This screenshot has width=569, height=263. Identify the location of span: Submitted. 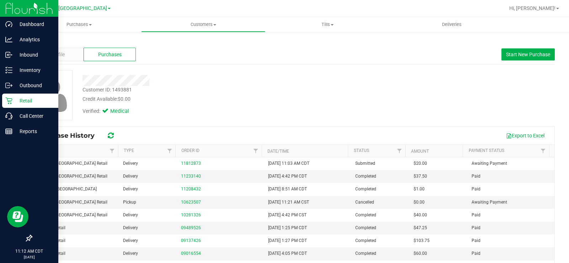
(365, 163).